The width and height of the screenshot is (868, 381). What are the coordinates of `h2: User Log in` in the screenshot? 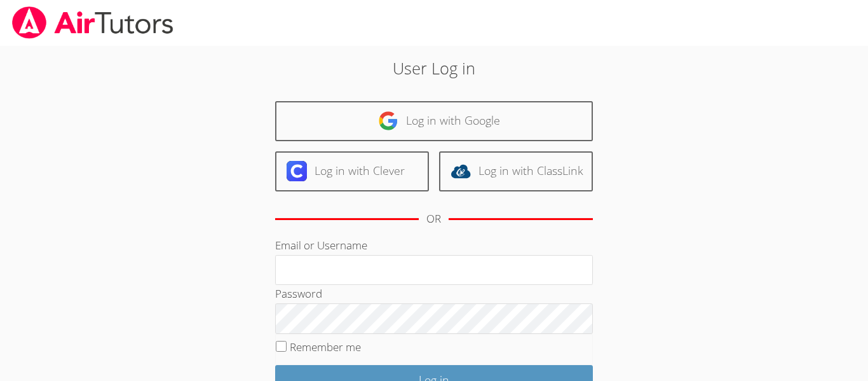 It's located at (434, 68).